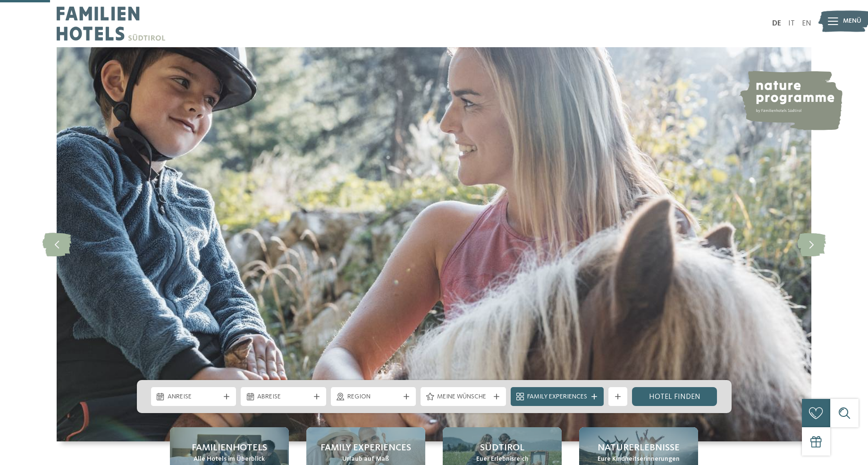 This screenshot has width=868, height=465. Describe the element at coordinates (791, 101) in the screenshot. I see `img: nature programme by Familienhotels Südtirol` at that location.